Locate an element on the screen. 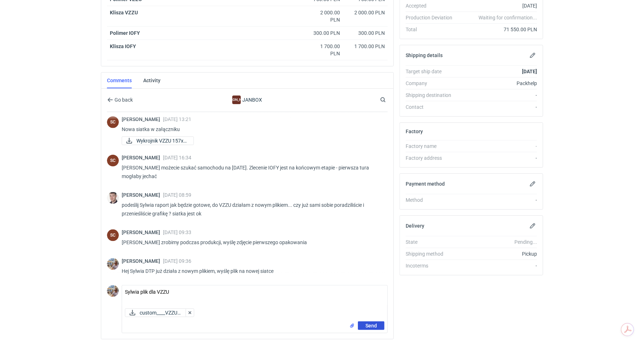 This screenshot has width=644, height=349. div: Shipping method is located at coordinates (432, 254).